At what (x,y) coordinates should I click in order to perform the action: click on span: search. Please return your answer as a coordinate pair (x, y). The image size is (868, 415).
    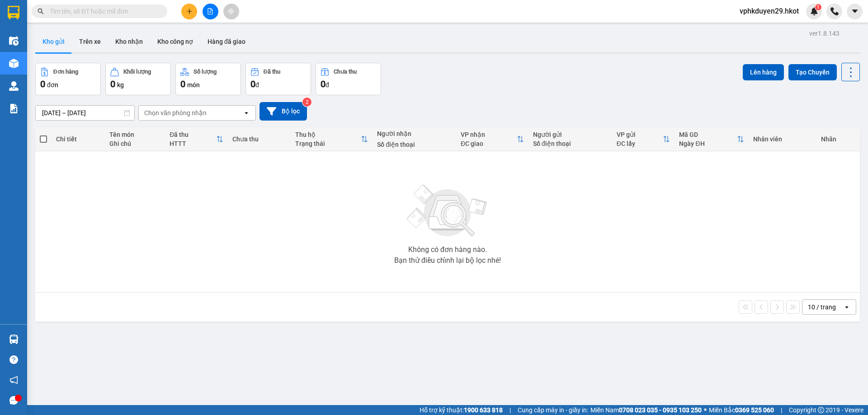
    Looking at the image, I should click on (41, 11).